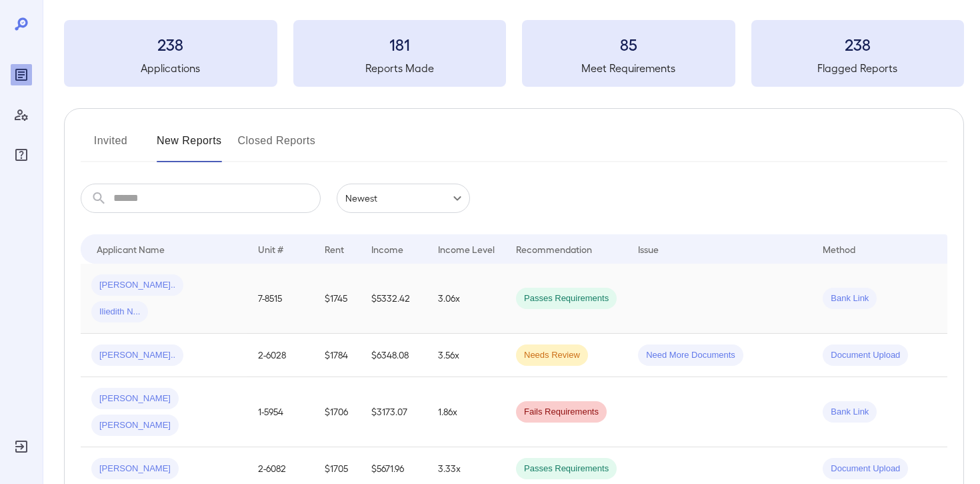 The width and height of the screenshot is (980, 484). Describe the element at coordinates (394, 355) in the screenshot. I see `td: $6348.08` at that location.